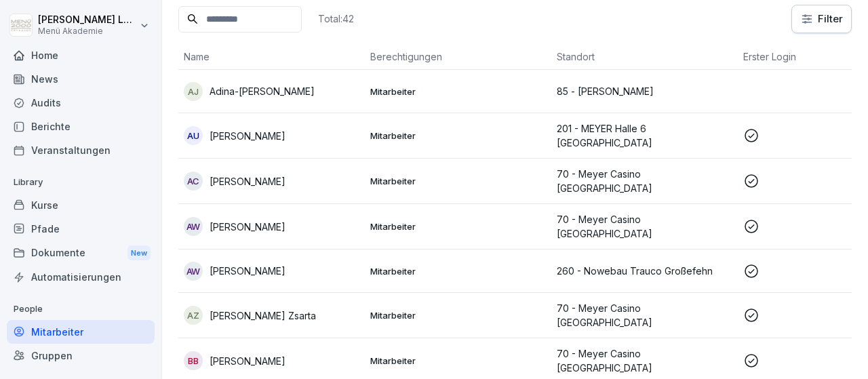  What do you see at coordinates (821, 19) in the screenshot?
I see `button: Filter` at bounding box center [821, 19].